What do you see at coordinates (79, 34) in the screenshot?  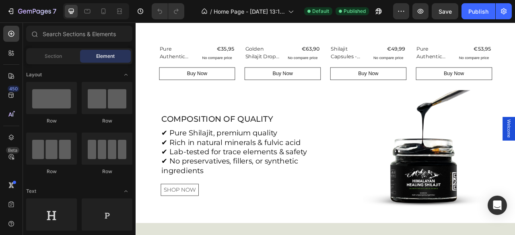 I see `input: Search Sections & Elements` at bounding box center [79, 34].